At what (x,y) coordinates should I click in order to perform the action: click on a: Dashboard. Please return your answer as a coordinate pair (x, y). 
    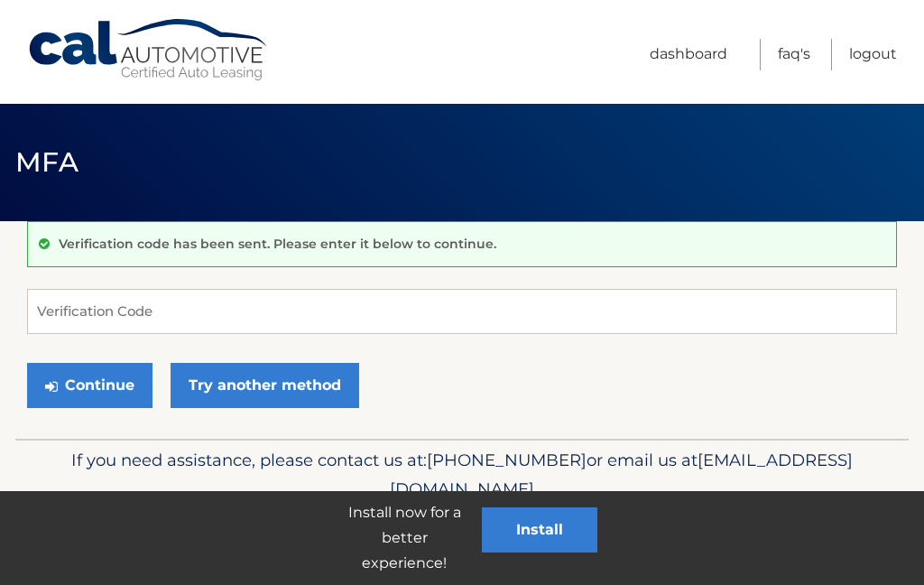
    Looking at the image, I should click on (688, 55).